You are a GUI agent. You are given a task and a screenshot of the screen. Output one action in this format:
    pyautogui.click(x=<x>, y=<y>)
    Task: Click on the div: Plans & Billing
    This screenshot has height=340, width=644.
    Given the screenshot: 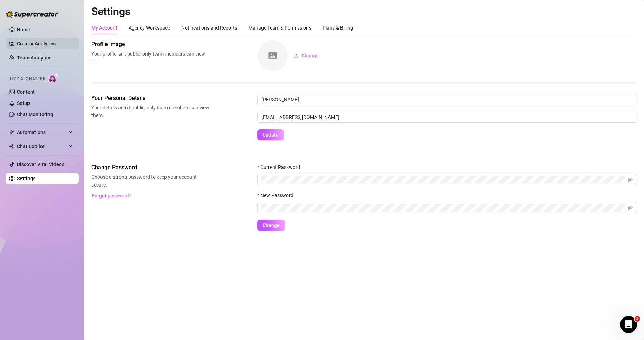 What is the action you would take?
    pyautogui.click(x=337, y=28)
    